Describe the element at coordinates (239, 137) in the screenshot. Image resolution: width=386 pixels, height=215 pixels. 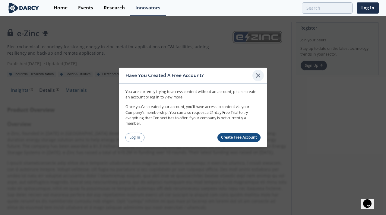
I see `a: Create Free Account` at that location.